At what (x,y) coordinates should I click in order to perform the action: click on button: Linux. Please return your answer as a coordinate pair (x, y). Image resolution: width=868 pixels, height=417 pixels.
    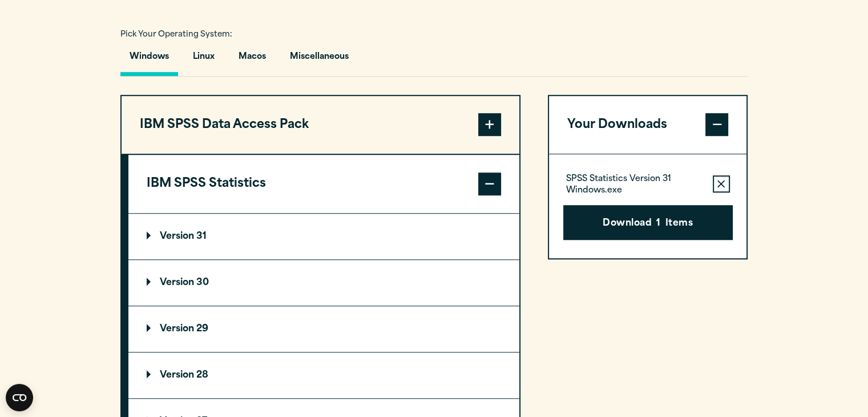
    Looking at the image, I should click on (204, 59).